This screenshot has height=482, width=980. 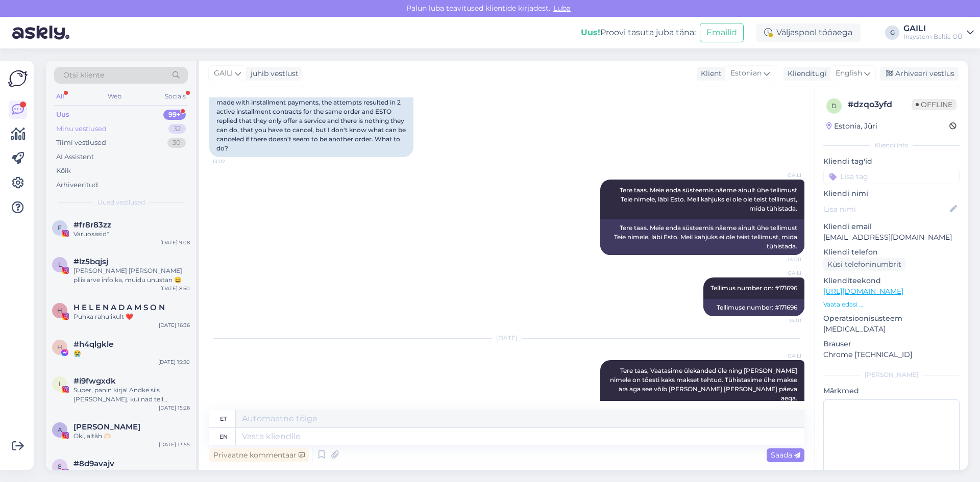 What do you see at coordinates (709, 199) in the screenshot?
I see `span: Tere taas. Meie enda süsteemis näeme ainult ühe tellimust Teie nimele, läbi Esto. Meil kahjuks ei...` at bounding box center [709, 199].